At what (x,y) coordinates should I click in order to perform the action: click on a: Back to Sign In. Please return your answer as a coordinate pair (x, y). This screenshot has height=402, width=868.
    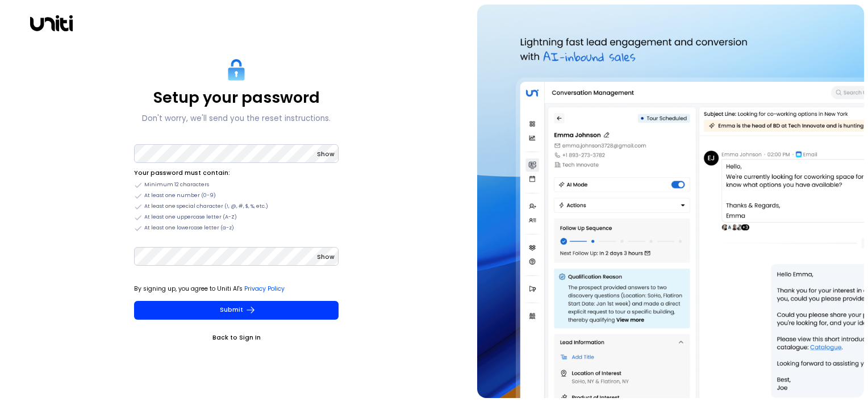
    Looking at the image, I should click on (236, 338).